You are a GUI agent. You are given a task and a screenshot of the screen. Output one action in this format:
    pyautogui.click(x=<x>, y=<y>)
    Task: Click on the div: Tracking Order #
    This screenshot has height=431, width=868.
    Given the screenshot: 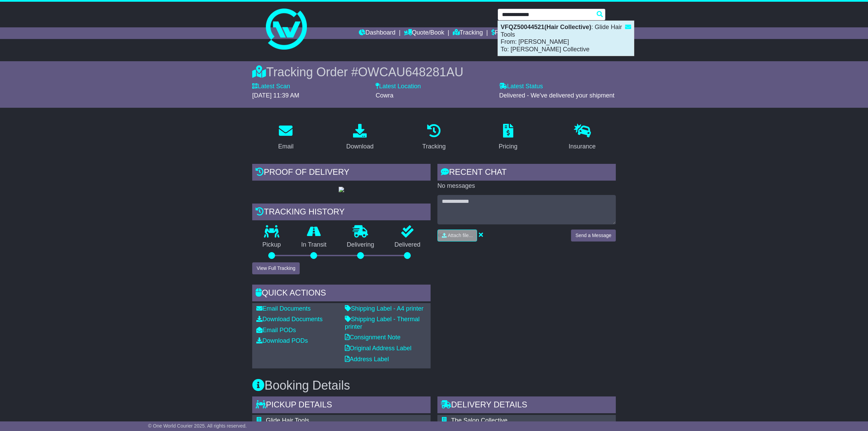 What is the action you would take?
    pyautogui.click(x=434, y=72)
    